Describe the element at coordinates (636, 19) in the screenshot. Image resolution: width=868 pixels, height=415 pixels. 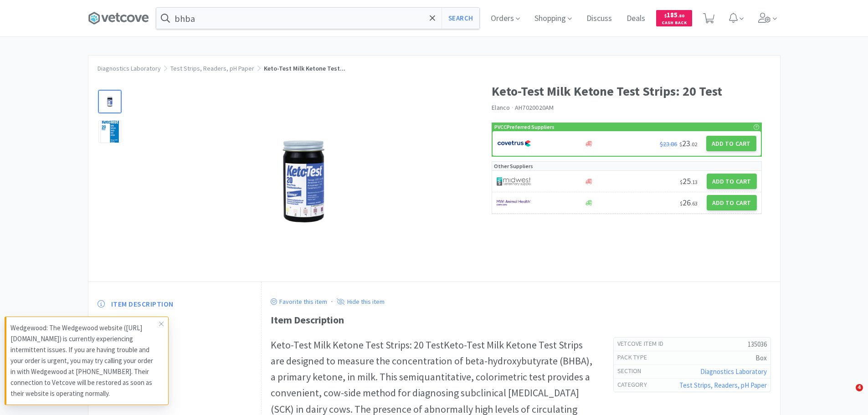
I see `a: Deals` at that location.